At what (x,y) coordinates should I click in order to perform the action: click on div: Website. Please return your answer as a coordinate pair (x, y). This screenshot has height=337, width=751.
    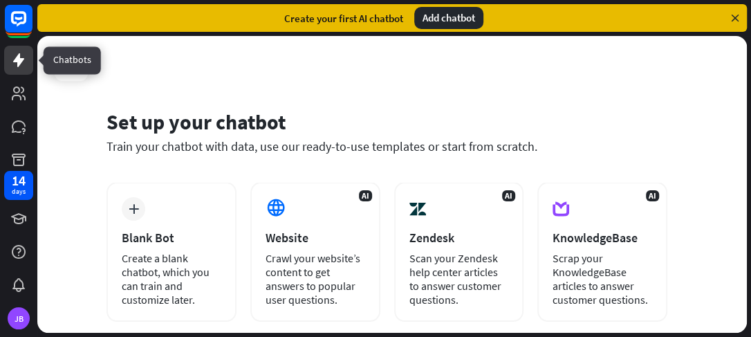
    Looking at the image, I should click on (315, 237).